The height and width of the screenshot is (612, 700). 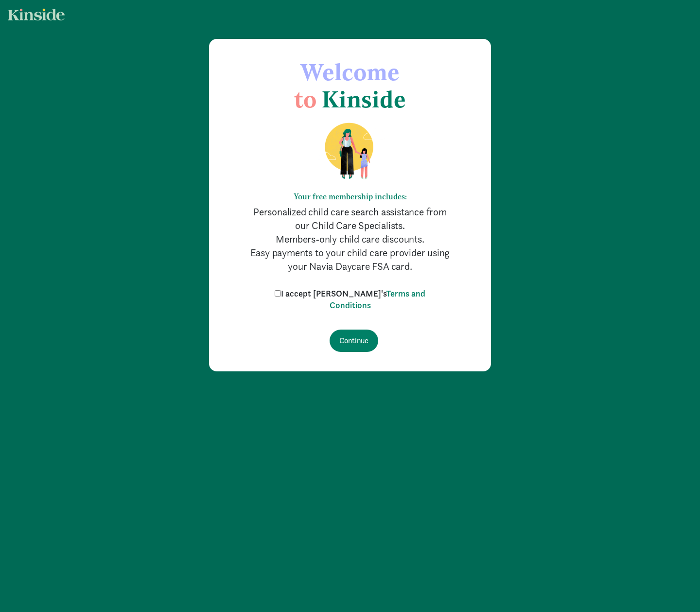 I want to click on span: to, so click(x=305, y=99).